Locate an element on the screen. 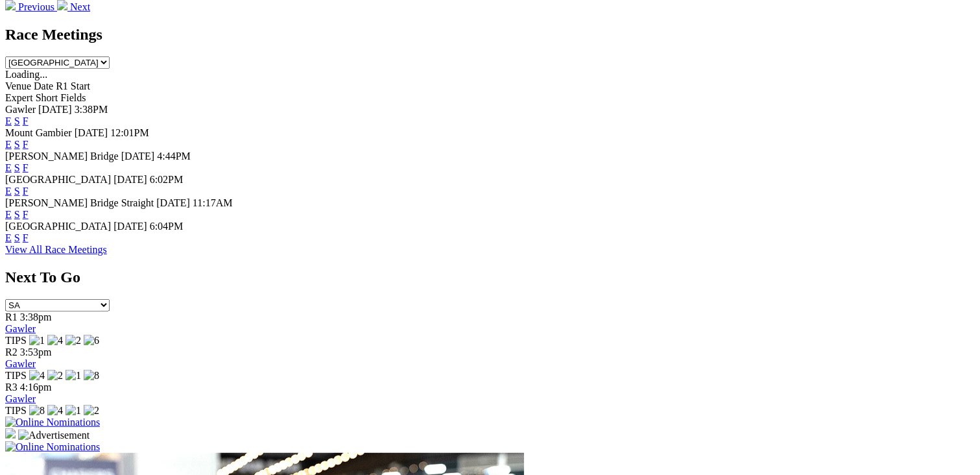  span: R1 is located at coordinates (11, 317).